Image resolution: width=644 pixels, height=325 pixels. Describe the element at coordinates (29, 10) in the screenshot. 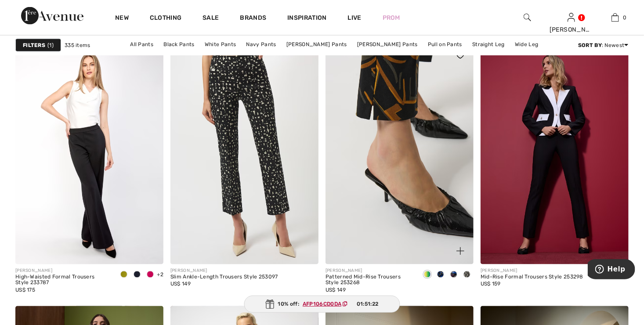

I see `span: Help` at that location.